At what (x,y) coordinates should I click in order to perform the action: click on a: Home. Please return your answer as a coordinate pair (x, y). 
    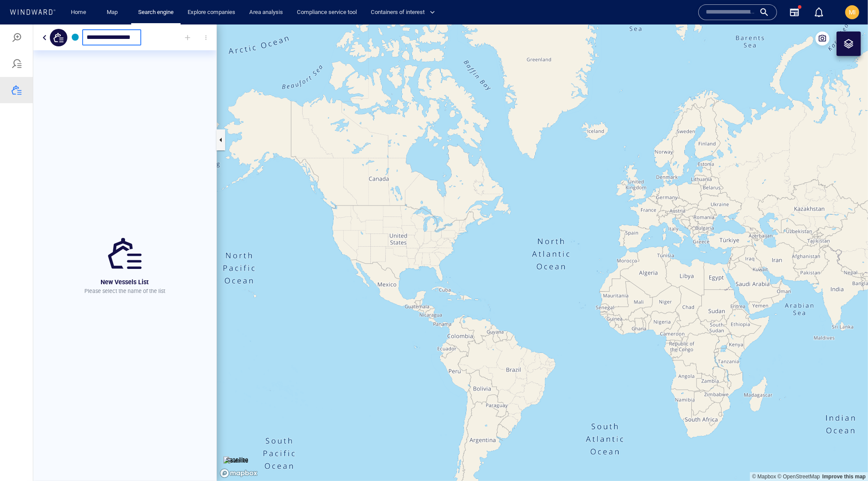
    Looking at the image, I should click on (79, 13).